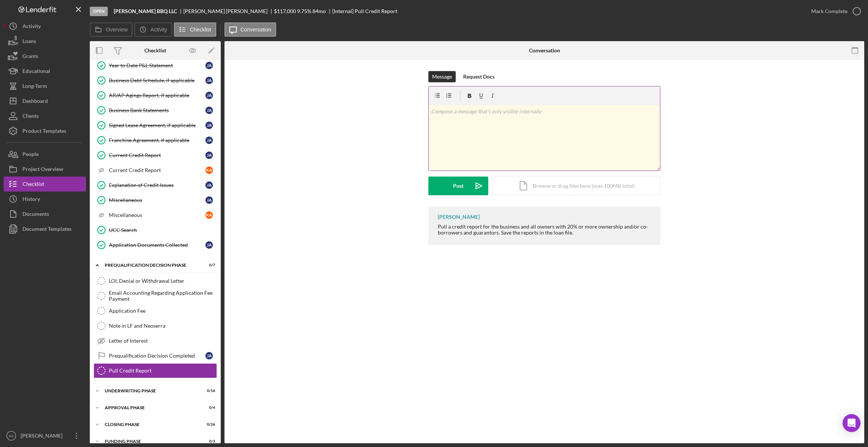 The height and width of the screenshot is (447, 868). Describe the element at coordinates (157, 125) in the screenshot. I see `div: Signed Lease Agreement, if applicable` at that location.